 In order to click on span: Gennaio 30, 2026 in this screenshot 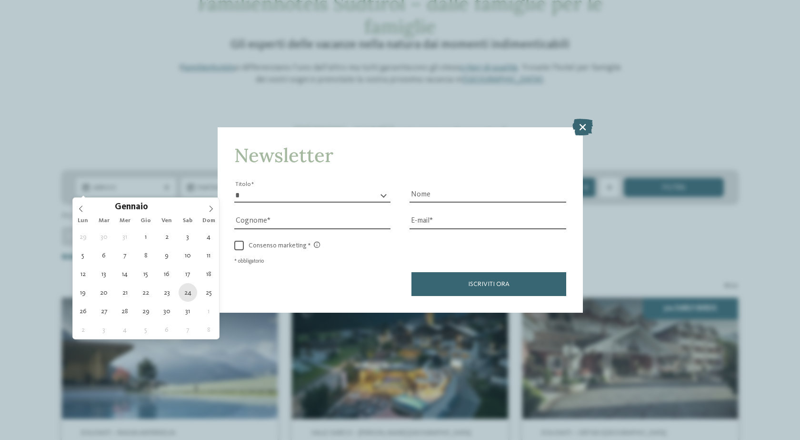, I will do `click(167, 311)`.